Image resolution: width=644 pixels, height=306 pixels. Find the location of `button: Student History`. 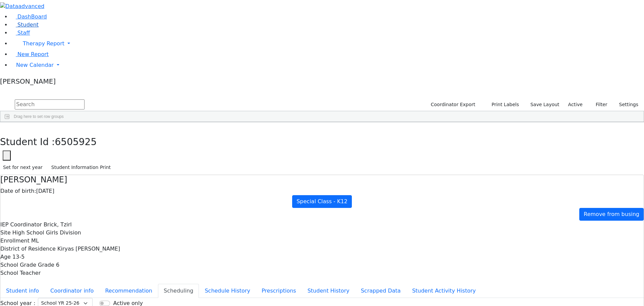

button: Student History is located at coordinates (328, 291).